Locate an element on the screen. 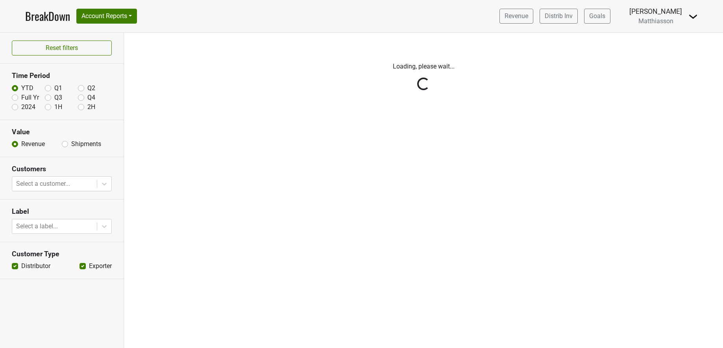 The width and height of the screenshot is (723, 348). span: Matthiasson is located at coordinates (656, 21).